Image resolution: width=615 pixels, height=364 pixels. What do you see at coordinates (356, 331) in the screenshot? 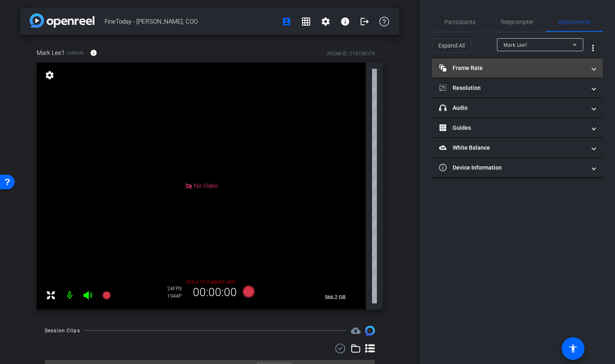
I see `span: Destinations for your clips` at bounding box center [356, 331].